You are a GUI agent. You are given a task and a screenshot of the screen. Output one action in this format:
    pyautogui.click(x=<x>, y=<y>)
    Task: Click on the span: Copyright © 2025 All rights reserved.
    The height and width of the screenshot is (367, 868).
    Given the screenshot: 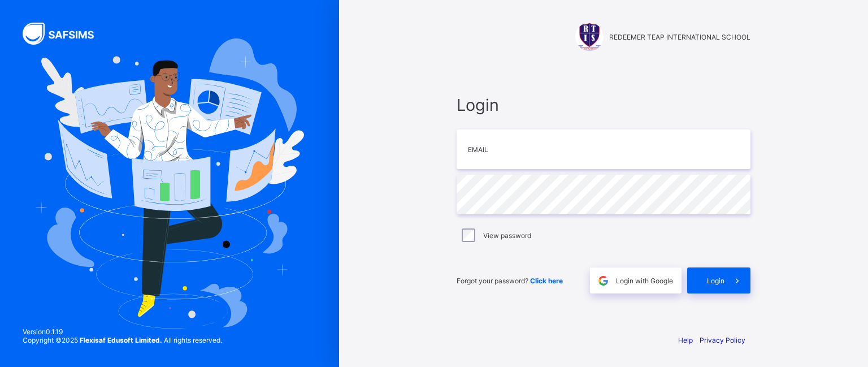 What is the action you would take?
    pyautogui.click(x=122, y=340)
    